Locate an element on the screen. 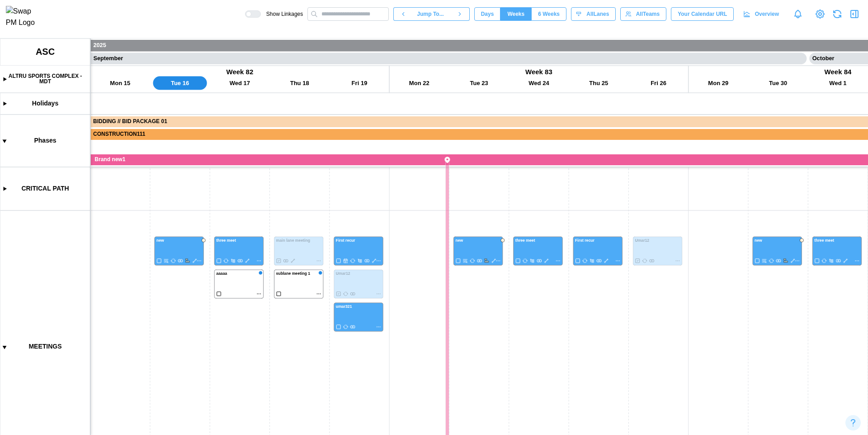 This screenshot has height=435, width=868. a: Notifications is located at coordinates (798, 14).